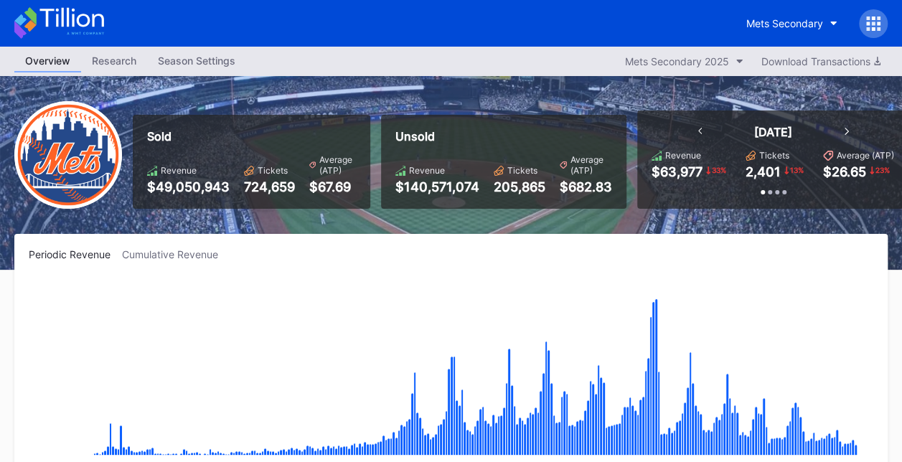 The width and height of the screenshot is (902, 462). I want to click on div: 23 %, so click(883, 170).